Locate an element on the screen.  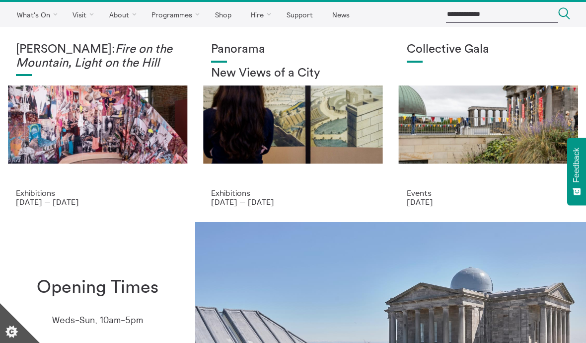
a: News is located at coordinates (341, 14).